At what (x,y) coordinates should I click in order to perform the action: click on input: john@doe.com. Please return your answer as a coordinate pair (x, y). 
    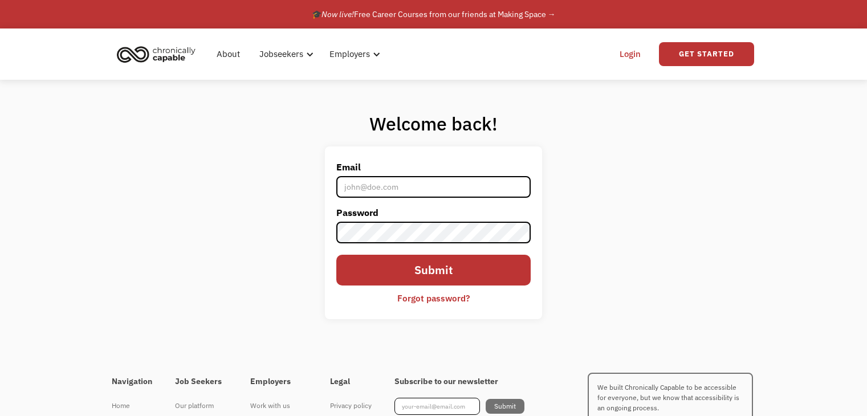
    Looking at the image, I should click on (433, 187).